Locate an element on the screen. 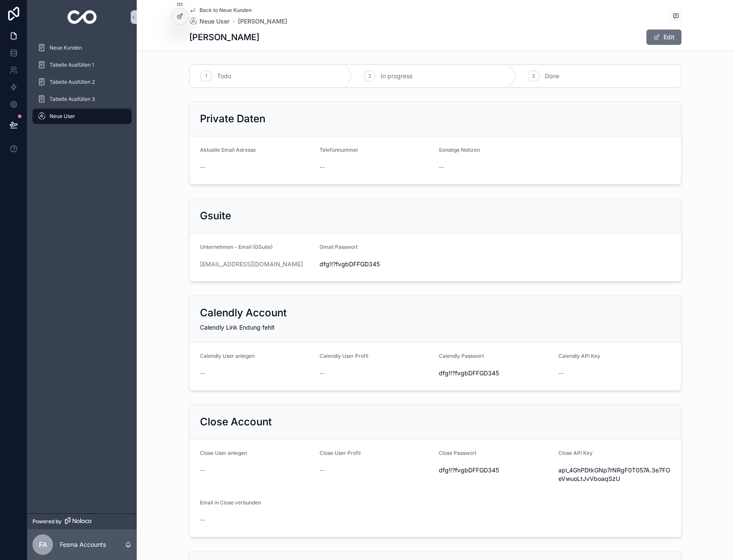 The height and width of the screenshot is (560, 734). h2: Gsuite is located at coordinates (216, 216).